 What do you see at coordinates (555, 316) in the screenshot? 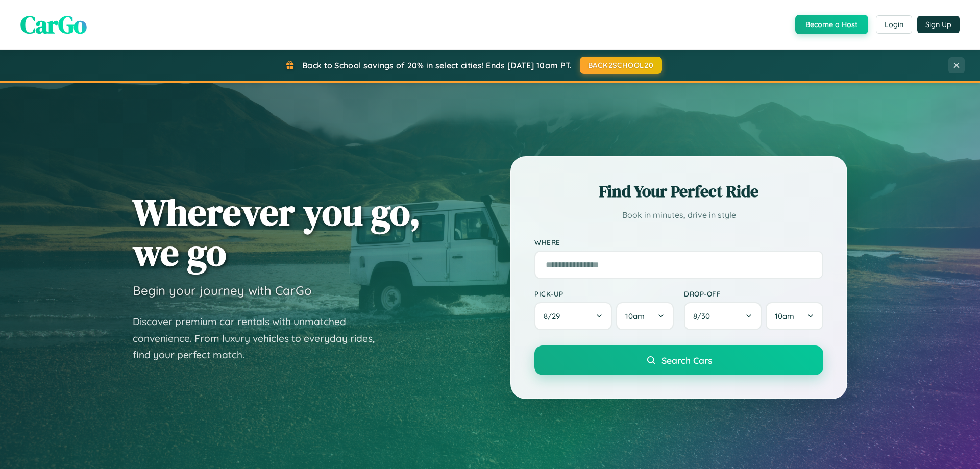
I see `span: 8 / 29` at bounding box center [555, 316].